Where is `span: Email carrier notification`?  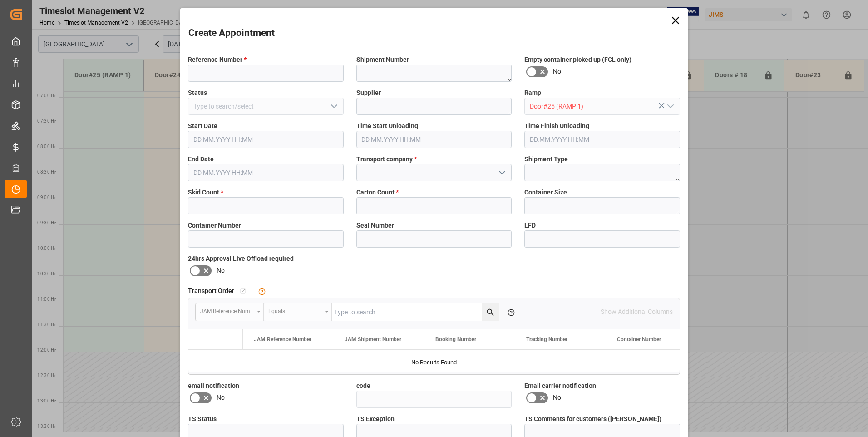
span: Email carrier notification is located at coordinates (560, 386).